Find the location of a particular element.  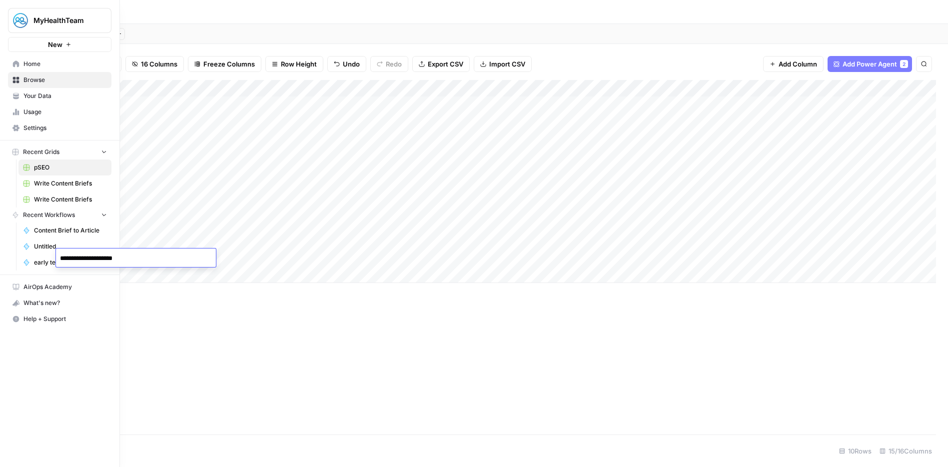

a: Your Data is located at coordinates (59, 96).